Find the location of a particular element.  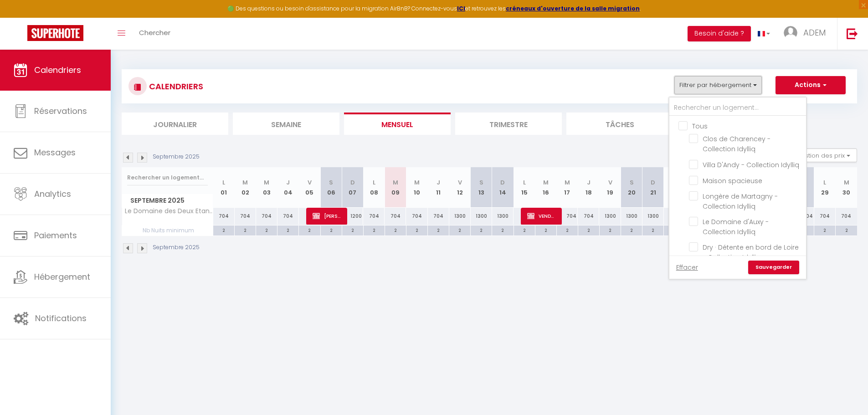

th: 12 is located at coordinates (459, 187).